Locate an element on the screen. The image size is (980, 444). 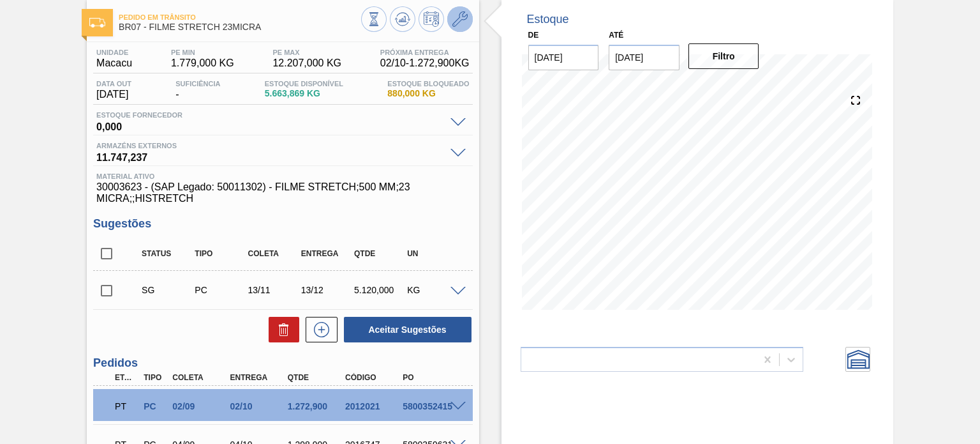
div: Estoque is located at coordinates (549, 19).